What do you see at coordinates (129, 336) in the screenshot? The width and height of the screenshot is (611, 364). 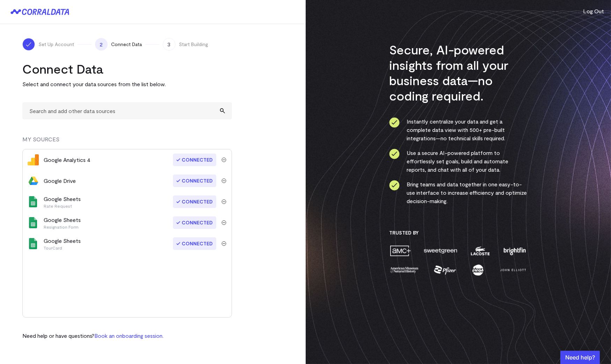 I see `a: Book an onboarding session.` at bounding box center [129, 336].